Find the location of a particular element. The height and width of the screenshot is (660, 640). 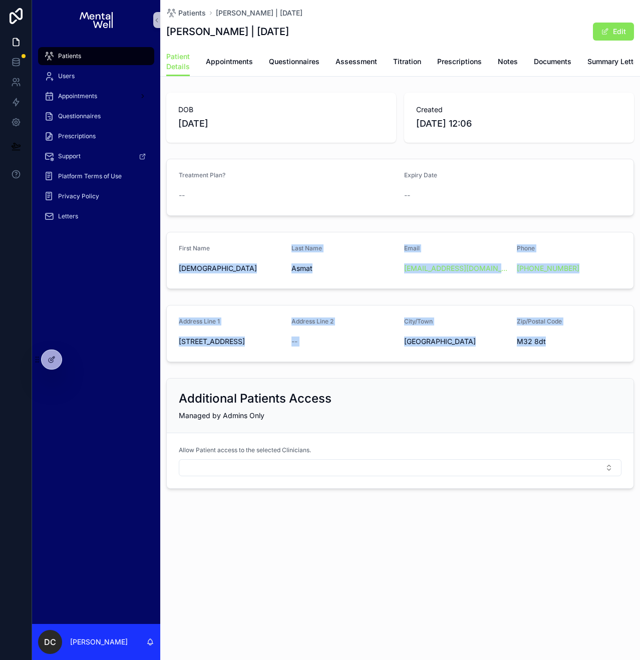

span: Titration is located at coordinates (407, 62).